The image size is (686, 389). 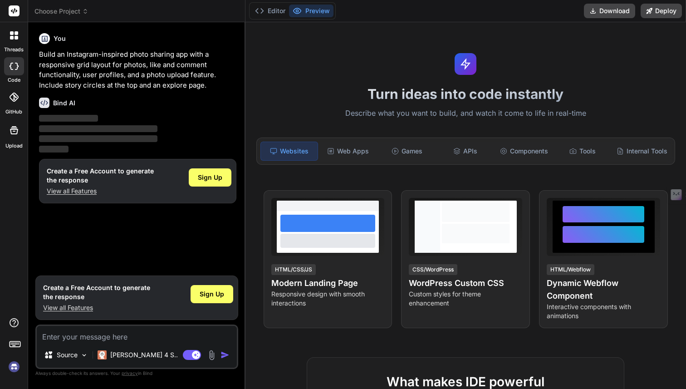 I want to click on div: APIs, so click(x=465, y=151).